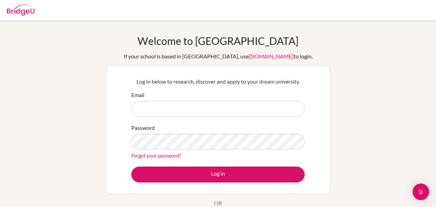  I want to click on p: Log in below to research, discover and apply to your dream university., so click(218, 81).